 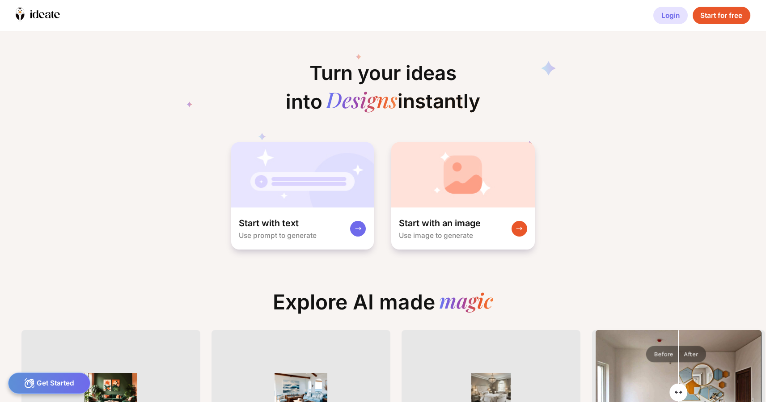 I want to click on div: Get Started, so click(x=49, y=383).